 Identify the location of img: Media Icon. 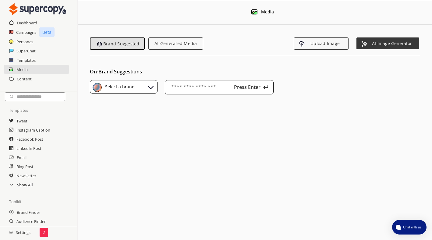
(255, 12).